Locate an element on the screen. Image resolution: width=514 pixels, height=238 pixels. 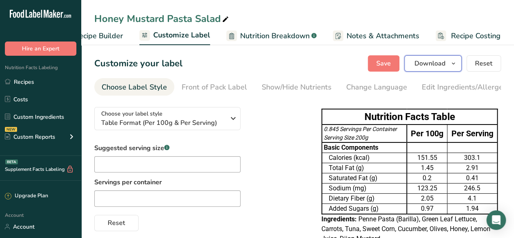
td: Calories (kcal) is located at coordinates (364, 158).